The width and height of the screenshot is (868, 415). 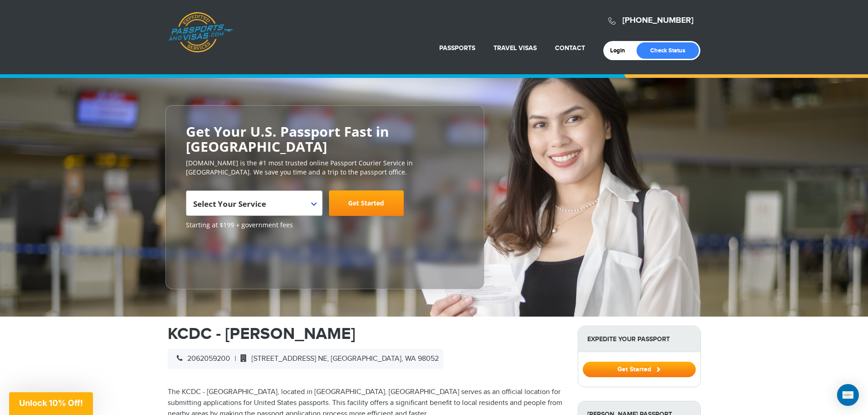 What do you see at coordinates (621, 51) in the screenshot?
I see `a: Login` at bounding box center [621, 51].